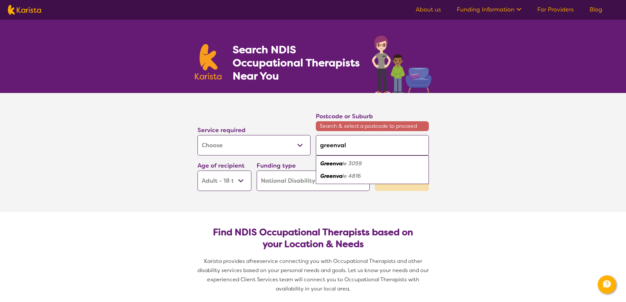 This screenshot has height=302, width=626. I want to click on span: Search & select a postcode to proceed, so click(372, 126).